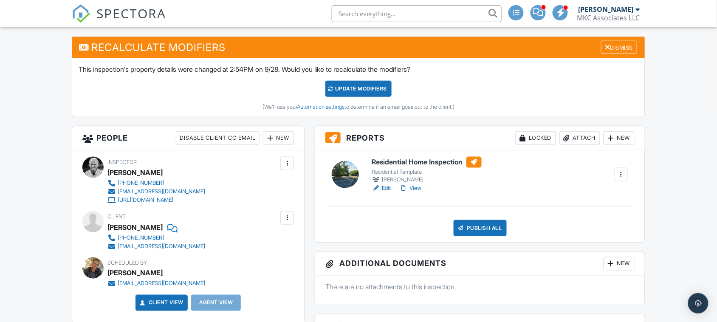  I want to click on div: UPDATE Modifiers, so click(359, 89).